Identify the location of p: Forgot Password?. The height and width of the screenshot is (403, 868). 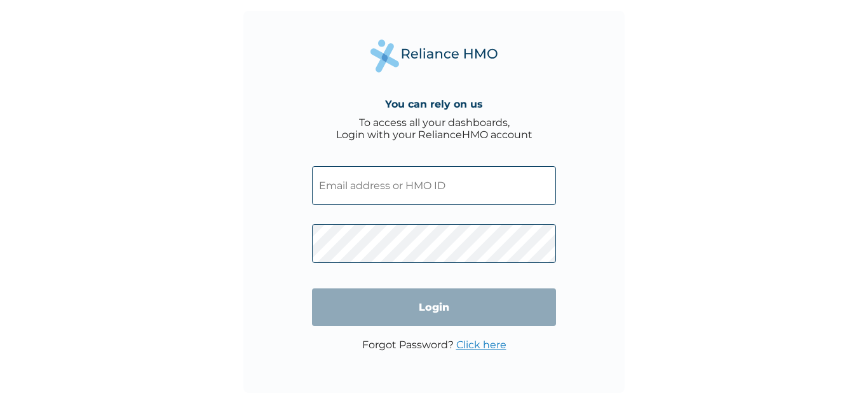
(434, 344).